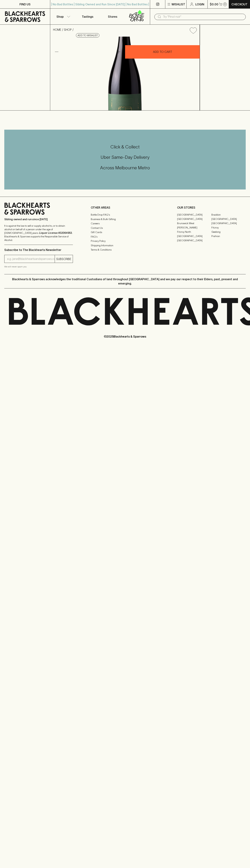 The image size is (250, 868). I want to click on h5: Uber Same-Day Delivery, so click(125, 157).